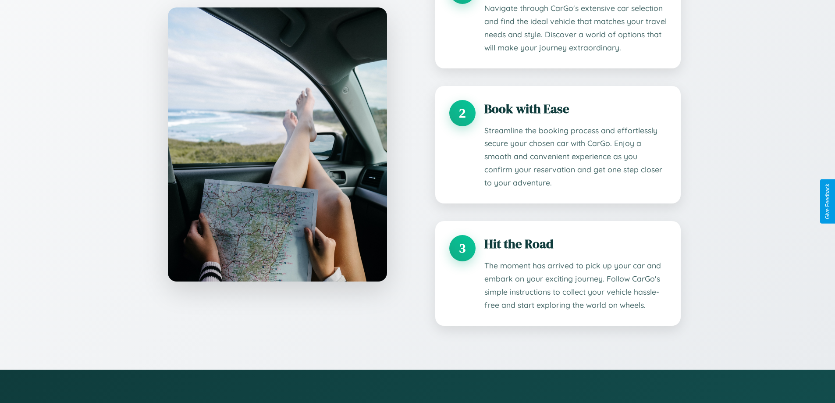 The height and width of the screenshot is (403, 835). Describe the element at coordinates (575, 109) in the screenshot. I see `h3: Book with Ease` at that location.